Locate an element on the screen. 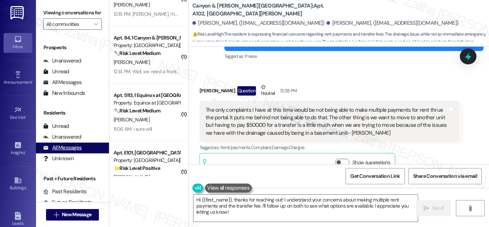 This screenshot has width=489, height=227. div: Related guidelines is located at coordinates (223, 165).